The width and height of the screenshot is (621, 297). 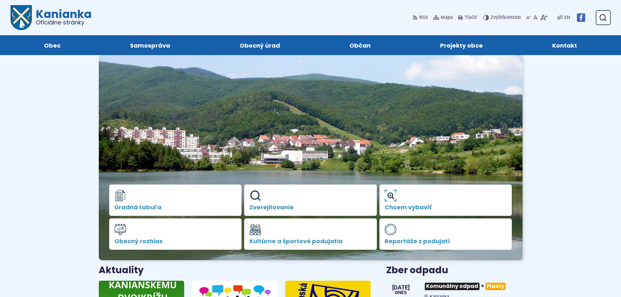 I want to click on span: Oficiálne stránky, so click(x=64, y=23).